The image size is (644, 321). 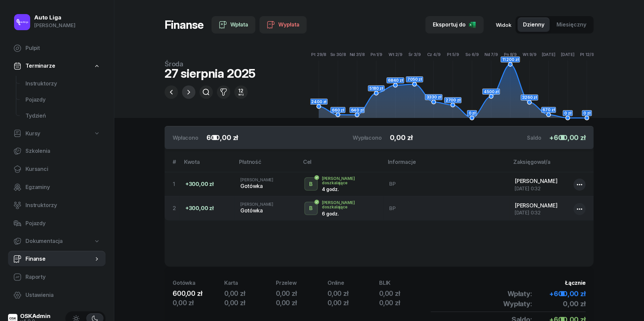 I want to click on a: Kursanci, so click(x=56, y=170).